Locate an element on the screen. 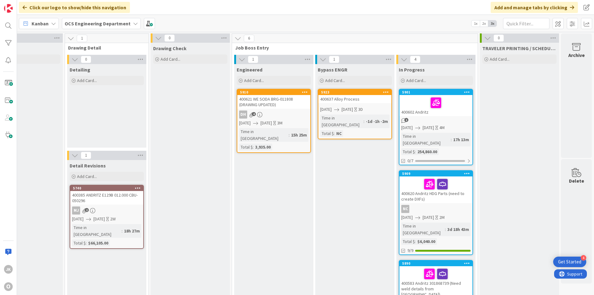  div: 5909400620 Andritz HDG Parts (need to create DXFs) is located at coordinates (436, 187).